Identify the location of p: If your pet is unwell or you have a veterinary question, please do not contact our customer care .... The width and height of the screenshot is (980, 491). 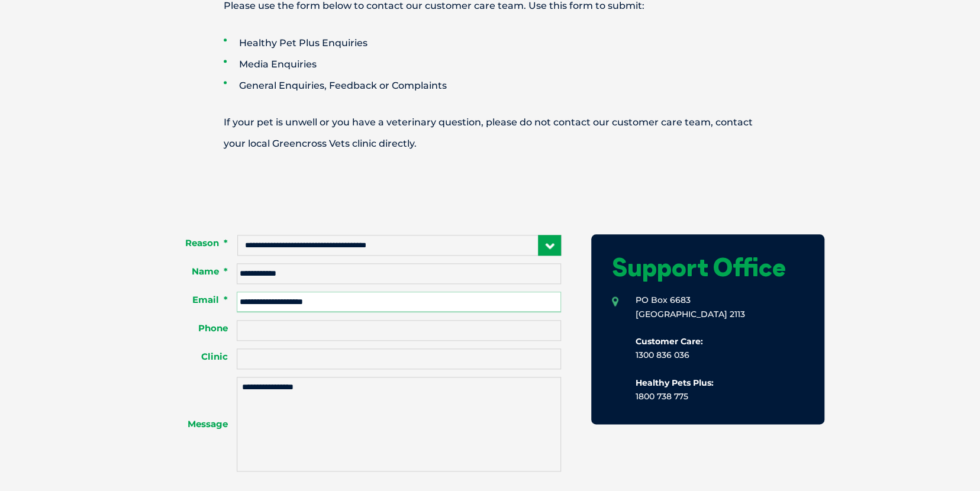
(490, 133).